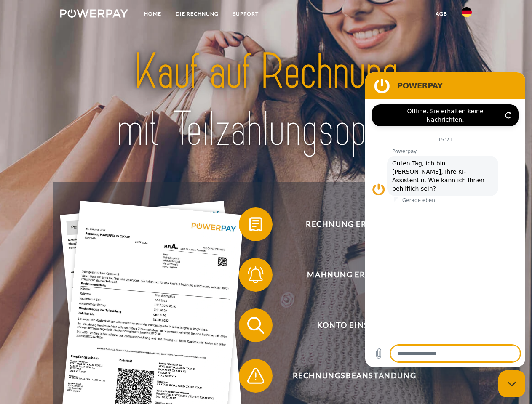 This screenshot has width=532, height=404. What do you see at coordinates (348, 224) in the screenshot?
I see `a: Rechnung erhalten?` at bounding box center [348, 224].